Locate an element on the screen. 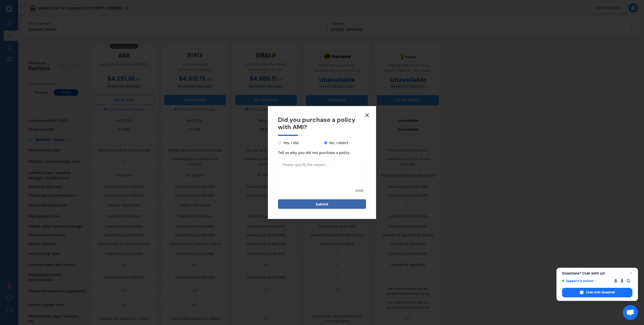  button: Submit is located at coordinates (322, 204).